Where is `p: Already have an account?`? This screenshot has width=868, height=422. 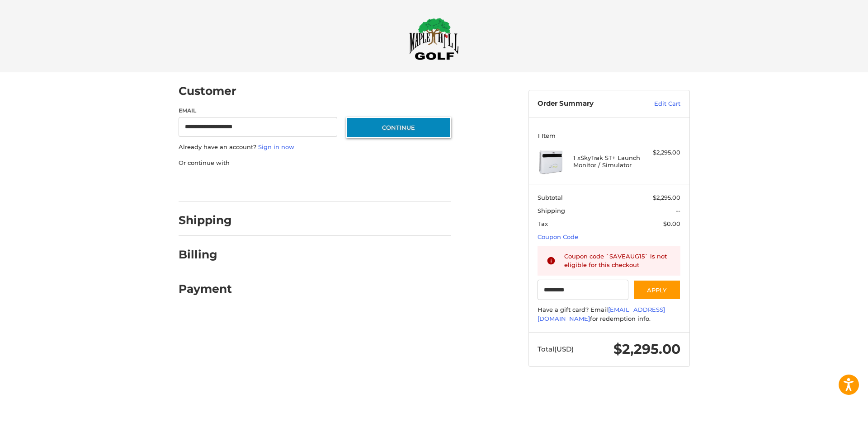
p: Already have an account? is located at coordinates (315, 148).